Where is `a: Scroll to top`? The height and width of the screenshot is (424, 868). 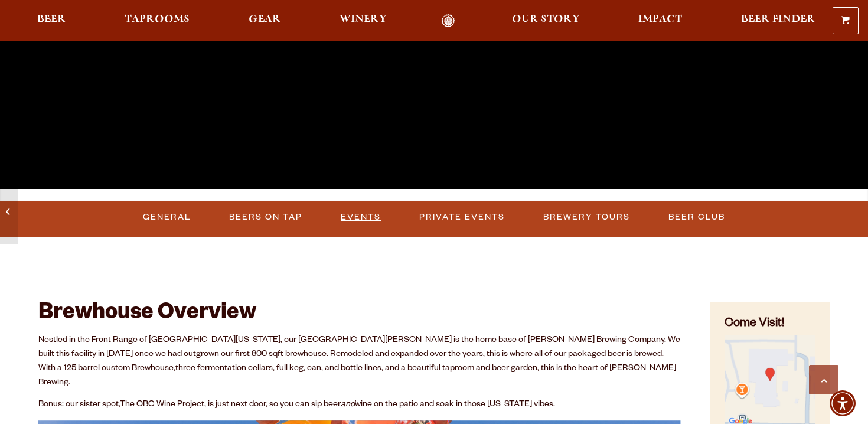
a: Scroll to top is located at coordinates (824, 379).